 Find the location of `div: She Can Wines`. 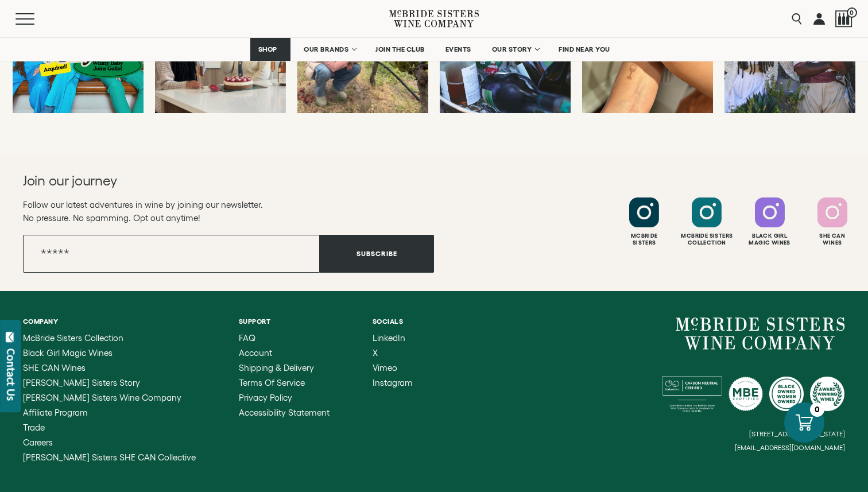

div: She Can Wines is located at coordinates (832, 240).